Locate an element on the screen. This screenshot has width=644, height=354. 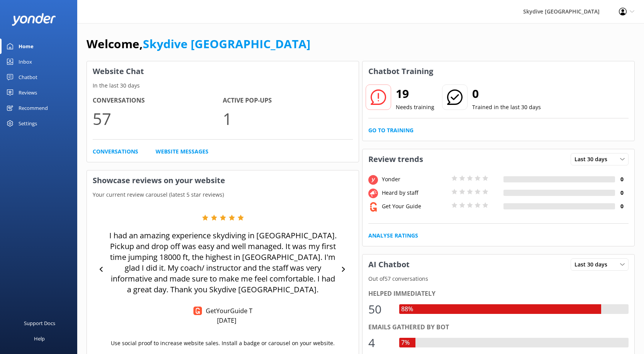
a: Go to Training is located at coordinates (391, 130).